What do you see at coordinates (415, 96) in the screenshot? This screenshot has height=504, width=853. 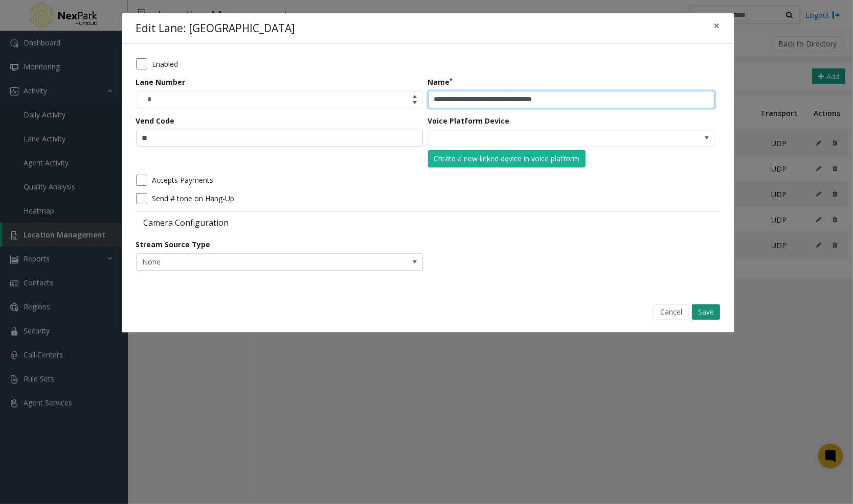 I see `span: Increase value` at bounding box center [415, 96].